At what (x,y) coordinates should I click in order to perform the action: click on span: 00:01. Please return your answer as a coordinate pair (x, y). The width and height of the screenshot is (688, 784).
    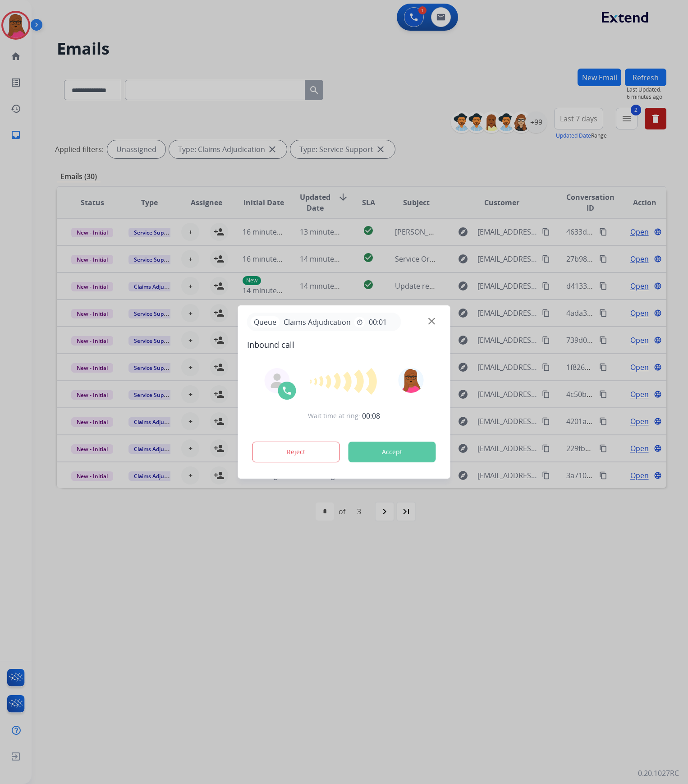
    Looking at the image, I should click on (378, 322).